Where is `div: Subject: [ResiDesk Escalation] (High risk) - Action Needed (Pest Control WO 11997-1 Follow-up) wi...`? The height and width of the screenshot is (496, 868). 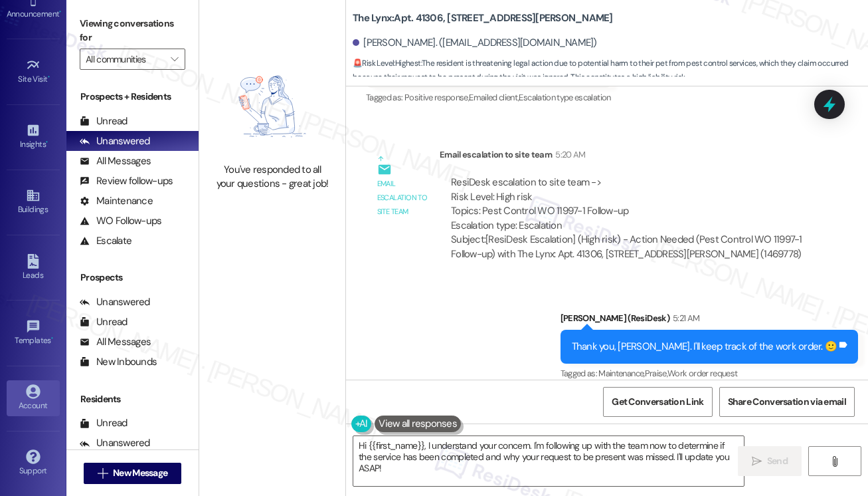
div: Subject: [ResiDesk Escalation] (High risk) - Action Needed (Pest Control WO 11997-1 Follow-up) wi... is located at coordinates (628, 246).